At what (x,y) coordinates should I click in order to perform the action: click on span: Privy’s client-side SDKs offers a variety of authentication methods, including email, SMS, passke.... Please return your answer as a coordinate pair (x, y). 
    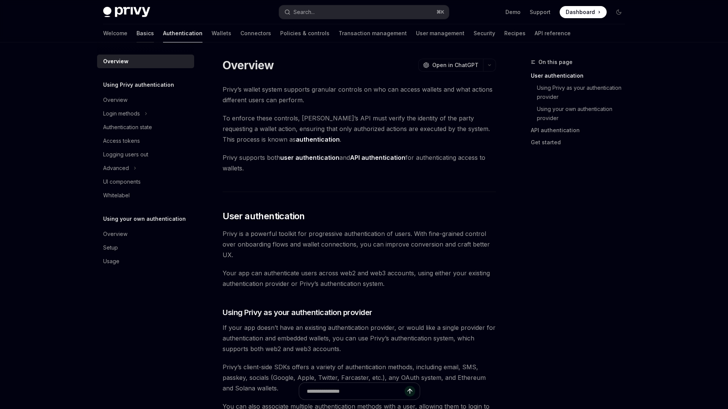
    Looking at the image, I should click on (359, 378).